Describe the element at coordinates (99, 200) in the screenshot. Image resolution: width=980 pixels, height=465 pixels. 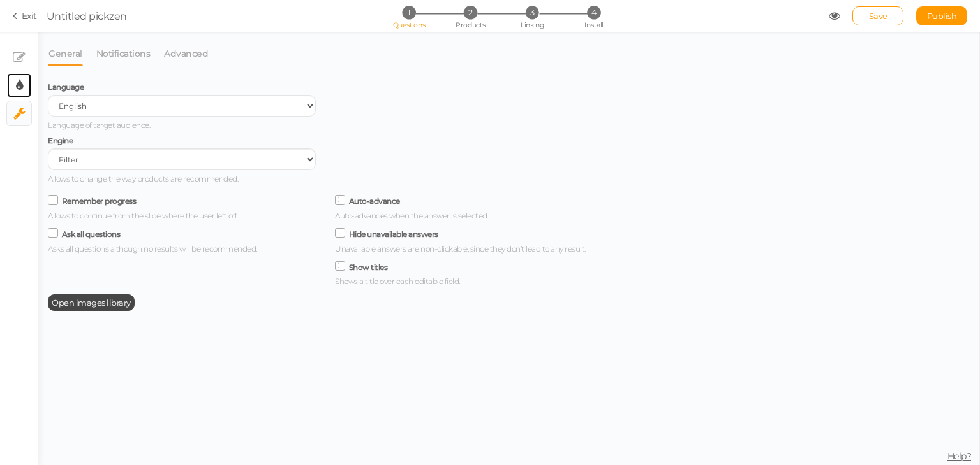
I see `label: Remember progress` at that location.